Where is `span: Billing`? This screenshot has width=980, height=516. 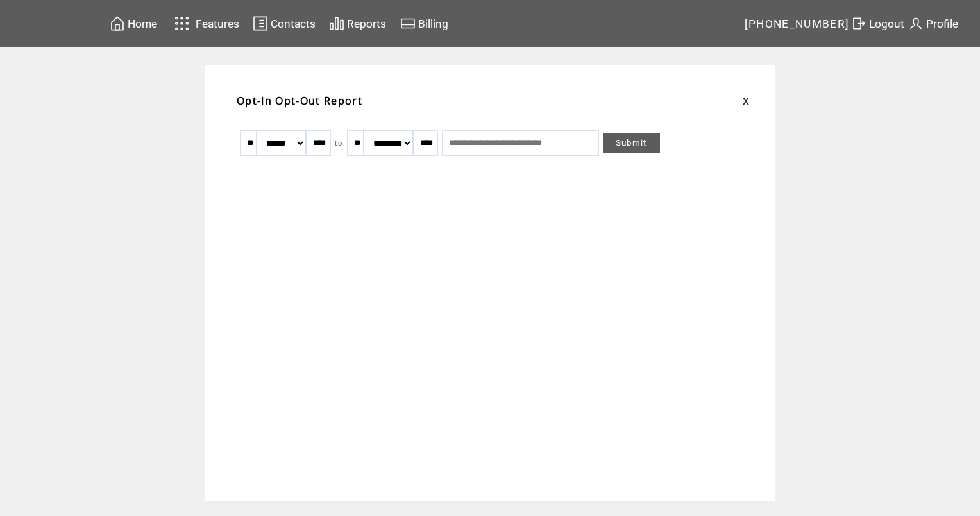 span: Billing is located at coordinates (433, 24).